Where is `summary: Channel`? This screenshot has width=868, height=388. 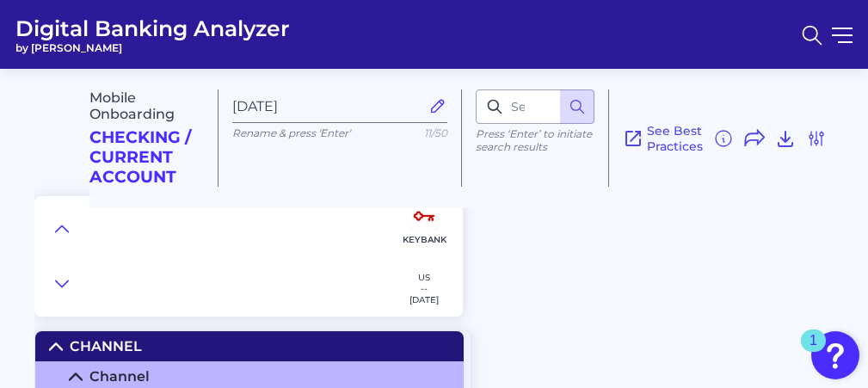
summary: Channel is located at coordinates (249, 345).